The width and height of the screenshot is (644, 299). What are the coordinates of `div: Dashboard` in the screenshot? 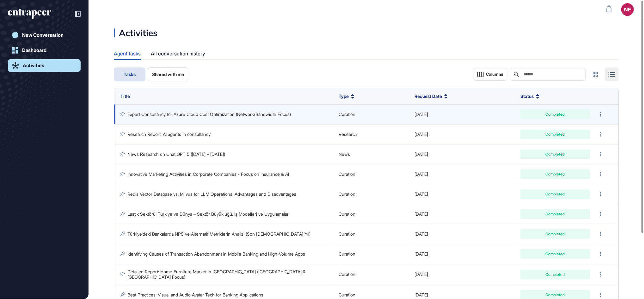 It's located at (34, 51).